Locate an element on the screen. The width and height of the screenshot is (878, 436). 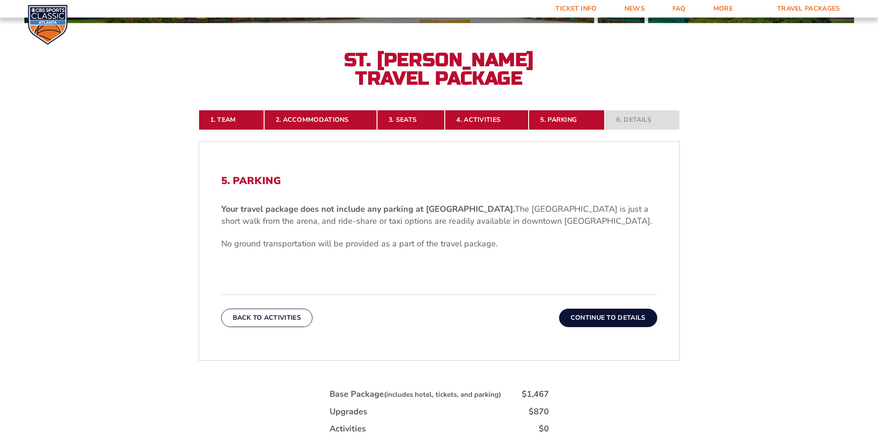
div: Base Package is located at coordinates (415, 394).